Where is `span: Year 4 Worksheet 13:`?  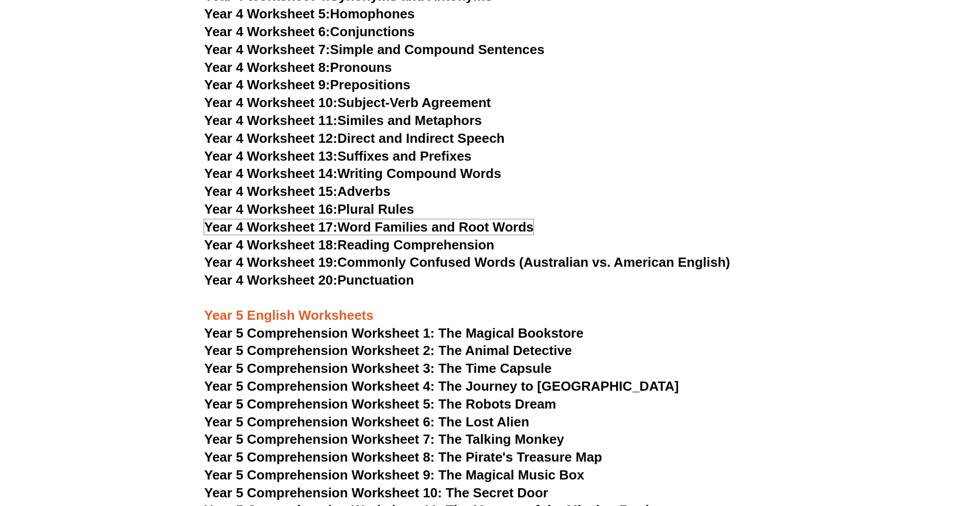 span: Year 4 Worksheet 13: is located at coordinates (270, 156).